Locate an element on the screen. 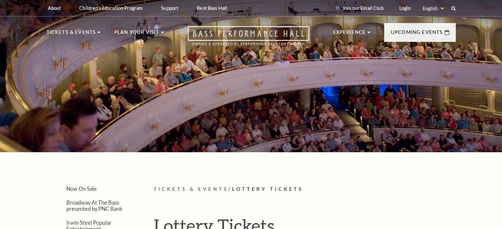 The width and height of the screenshot is (502, 229). span: Lottery Tickets is located at coordinates (268, 189).